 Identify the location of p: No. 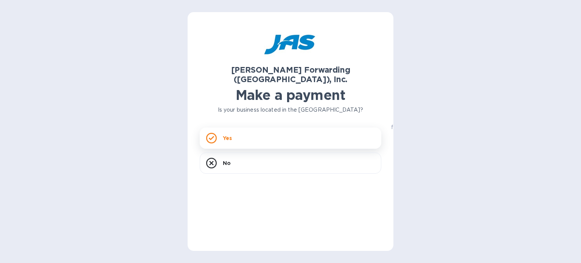
(227, 163).